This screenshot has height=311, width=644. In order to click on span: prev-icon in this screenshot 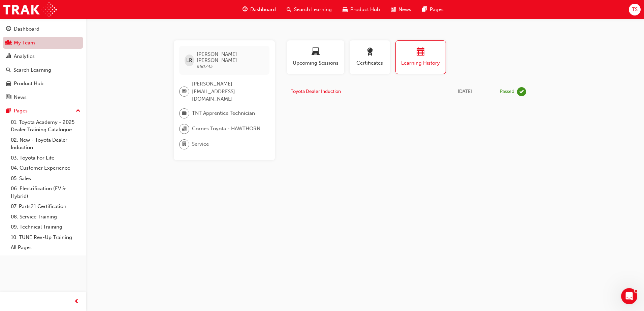, I will do `click(77, 302)`.